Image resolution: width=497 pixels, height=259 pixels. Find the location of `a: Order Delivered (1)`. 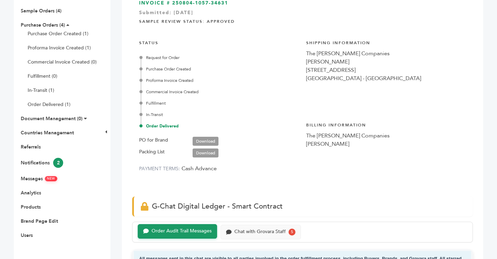

a: Order Delivered (1) is located at coordinates (49, 104).